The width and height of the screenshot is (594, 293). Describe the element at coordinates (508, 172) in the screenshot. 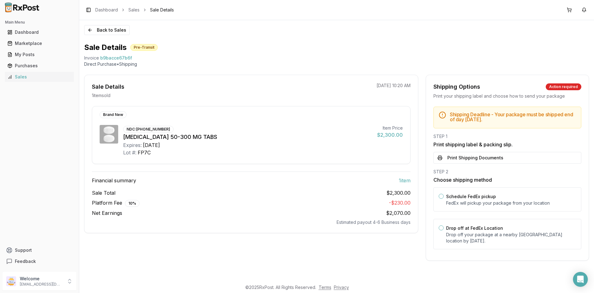

I see `div: STEP 2` at that location.